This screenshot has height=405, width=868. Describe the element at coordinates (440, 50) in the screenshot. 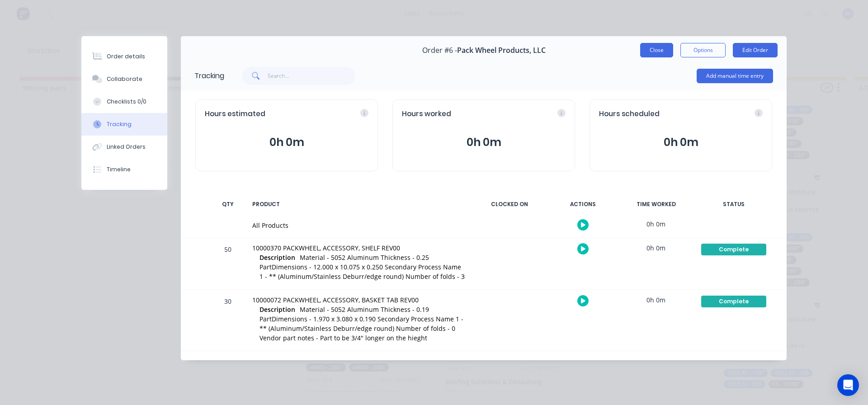

I see `span: Order #6 -` at that location.